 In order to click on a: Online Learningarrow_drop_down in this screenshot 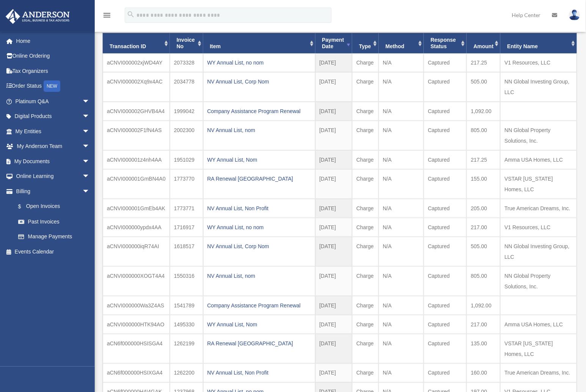, I will do `click(53, 176)`.